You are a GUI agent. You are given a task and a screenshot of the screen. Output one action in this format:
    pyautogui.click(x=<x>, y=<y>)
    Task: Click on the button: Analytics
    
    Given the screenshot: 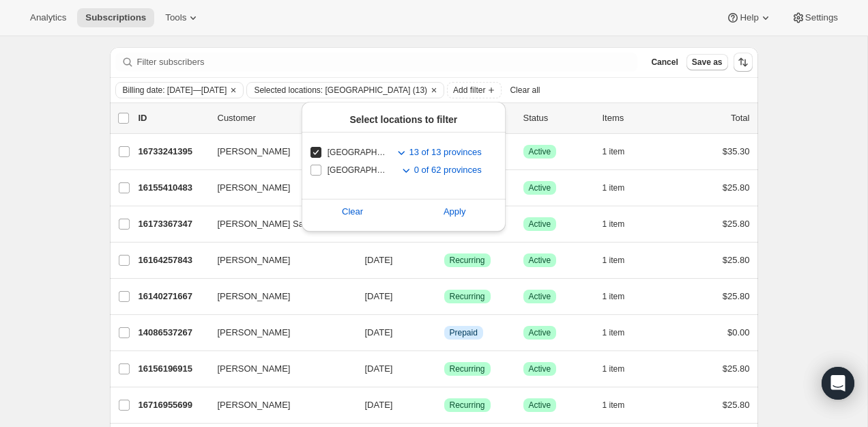 What is the action you would take?
    pyautogui.click(x=48, y=17)
    